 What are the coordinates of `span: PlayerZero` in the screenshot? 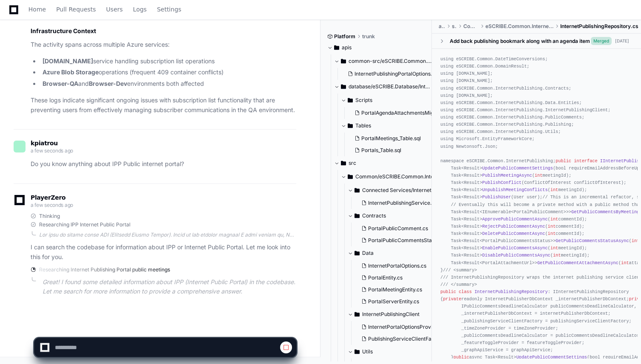 It's located at (48, 198).